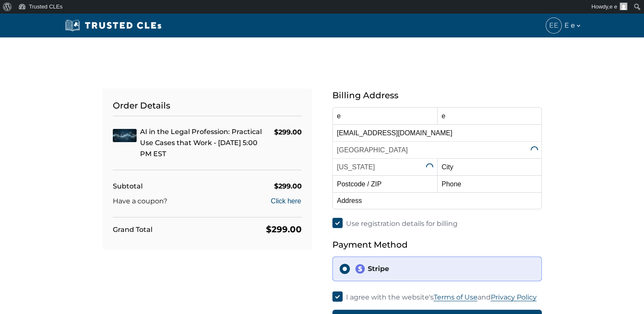 This screenshot has height=314, width=644. I want to click on a: Terms of Use, so click(455, 297).